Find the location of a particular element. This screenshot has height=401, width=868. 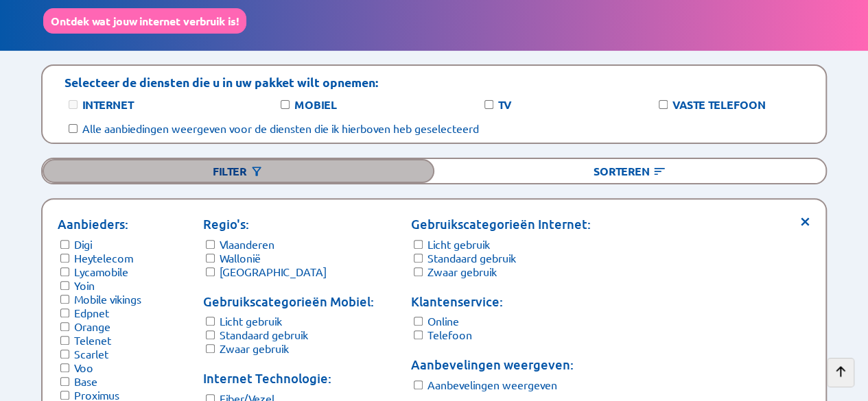

label: Lycamobile is located at coordinates (101, 271).